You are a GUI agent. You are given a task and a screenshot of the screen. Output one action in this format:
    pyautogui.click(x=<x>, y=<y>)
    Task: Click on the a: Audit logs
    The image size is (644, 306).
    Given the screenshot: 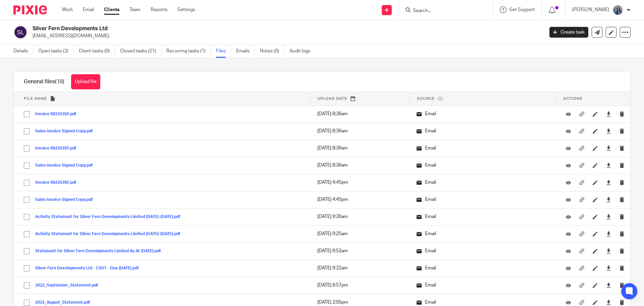 What is the action you would take?
    pyautogui.click(x=302, y=51)
    